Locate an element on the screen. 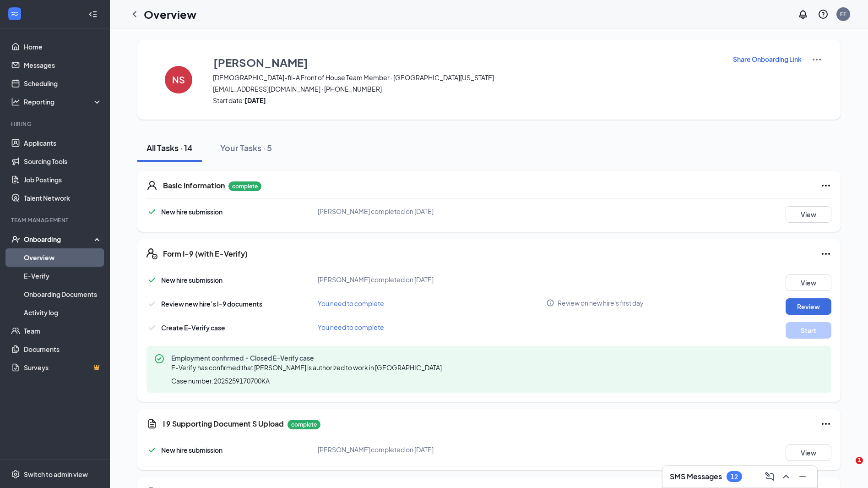  button: Start is located at coordinates (808, 331).